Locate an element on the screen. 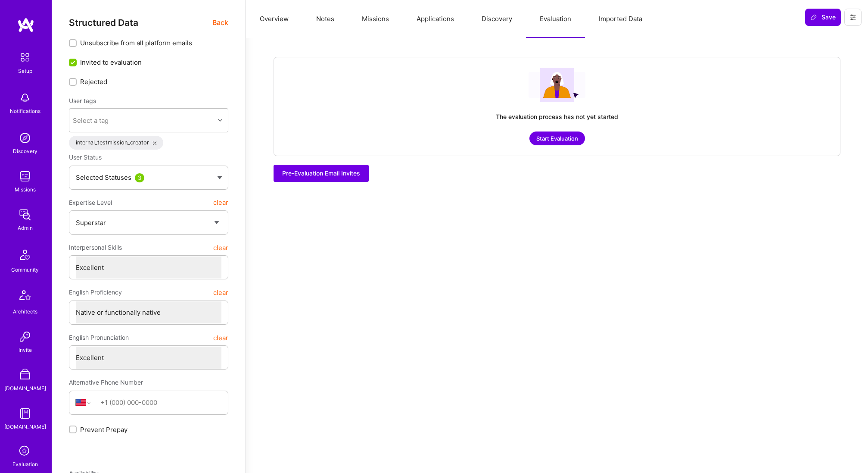 Image resolution: width=868 pixels, height=473 pixels. span: Selected Statuses is located at coordinates (103, 177).